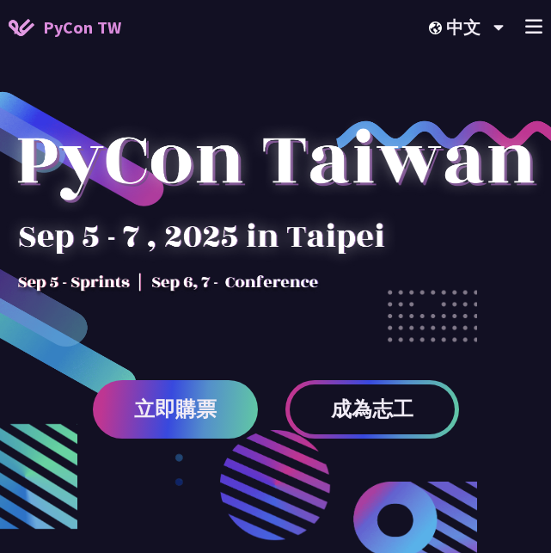 The width and height of the screenshot is (551, 553). Describe the element at coordinates (21, 28) in the screenshot. I see `img: Home icon of PyCon TW 2025` at that location.